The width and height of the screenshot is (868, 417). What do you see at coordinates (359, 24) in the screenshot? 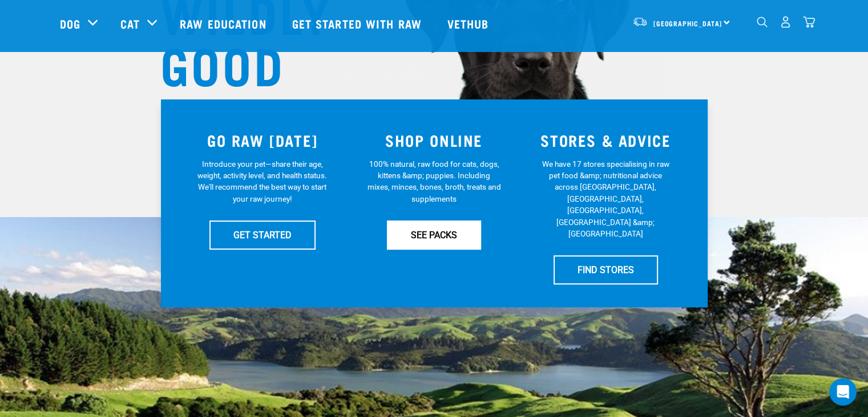
I see `a: Get started with Raw` at bounding box center [359, 24].